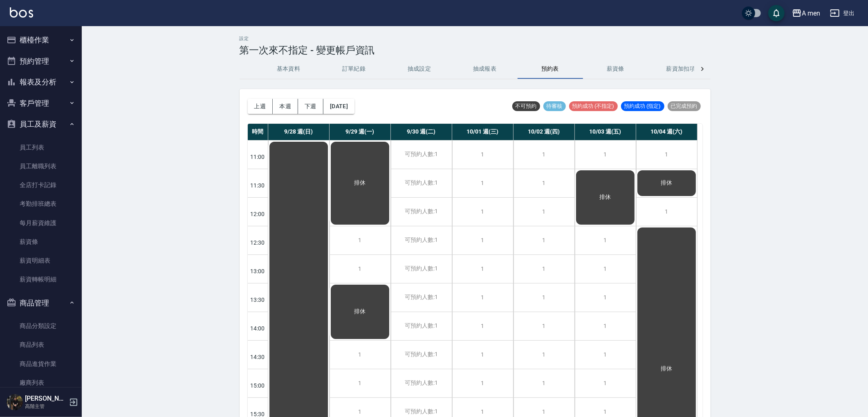 The width and height of the screenshot is (868, 417). What do you see at coordinates (258, 383) in the screenshot?
I see `div: 15:00` at bounding box center [258, 383].